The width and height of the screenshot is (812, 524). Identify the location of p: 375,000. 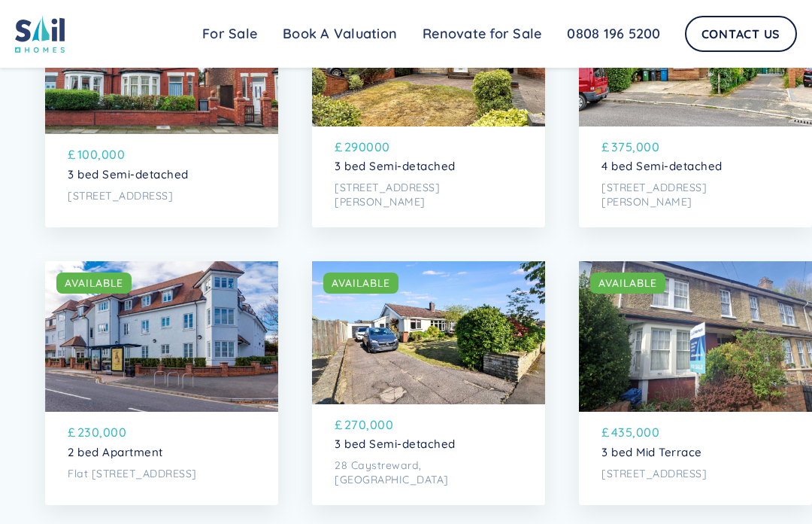
(635, 147).